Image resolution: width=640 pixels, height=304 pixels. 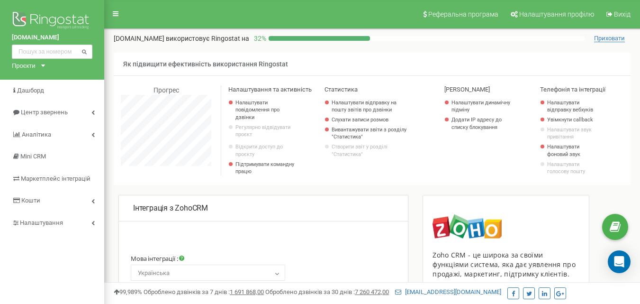 I want to click on input: Пошук за номером, so click(x=52, y=52).